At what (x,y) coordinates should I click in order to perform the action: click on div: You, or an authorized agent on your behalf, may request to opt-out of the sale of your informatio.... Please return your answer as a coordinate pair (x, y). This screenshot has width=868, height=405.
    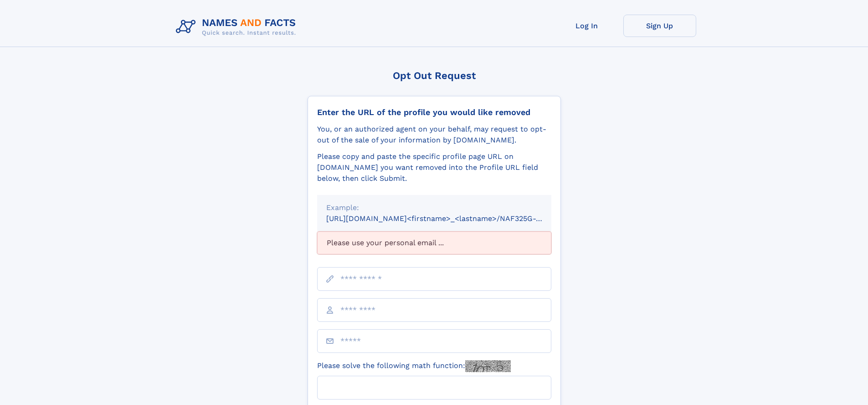
    Looking at the image, I should click on (434, 135).